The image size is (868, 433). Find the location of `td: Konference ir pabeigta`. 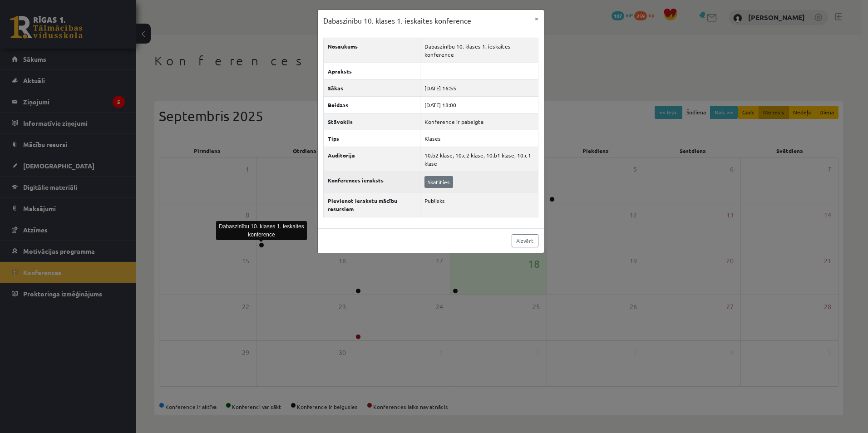

td: Konference ir pabeigta is located at coordinates (479, 121).